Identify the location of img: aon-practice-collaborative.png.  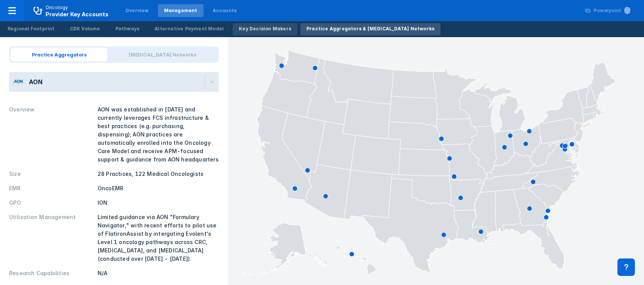
(18, 82).